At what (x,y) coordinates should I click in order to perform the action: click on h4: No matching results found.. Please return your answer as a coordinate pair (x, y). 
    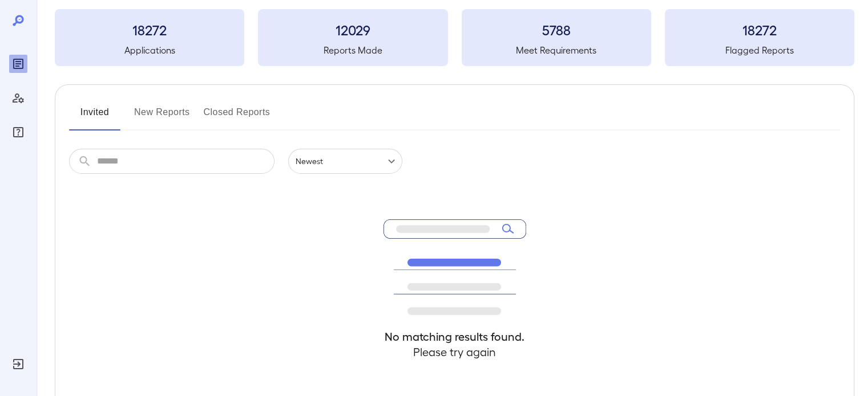
    Looking at the image, I should click on (455, 336).